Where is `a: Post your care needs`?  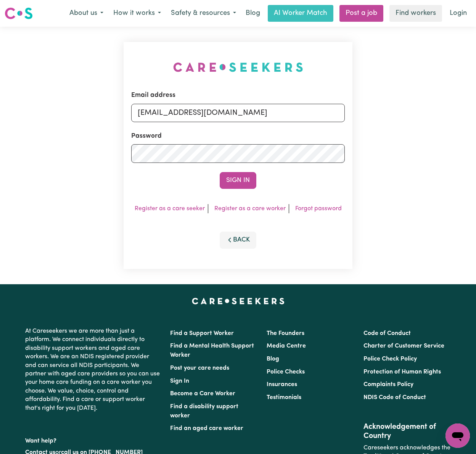
a: Post your care needs is located at coordinates (200, 368).